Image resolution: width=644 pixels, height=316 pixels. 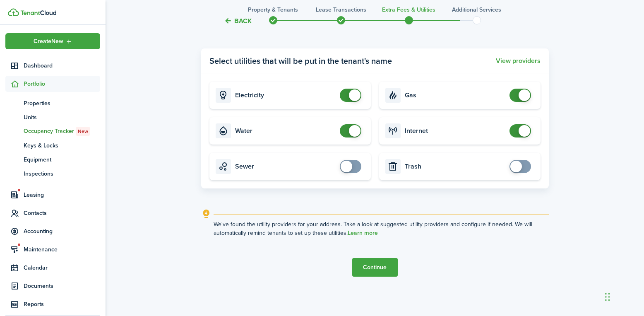 I want to click on a: Units, so click(x=53, y=117).